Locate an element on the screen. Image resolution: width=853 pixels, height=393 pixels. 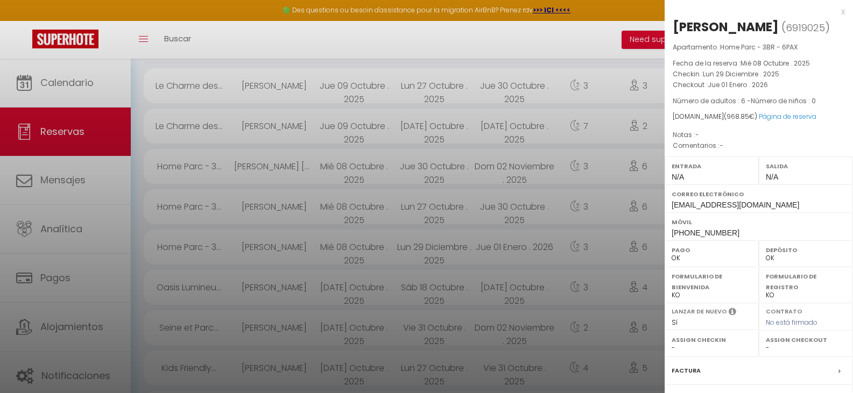
label: Assign Checkout is located at coordinates (805, 340).